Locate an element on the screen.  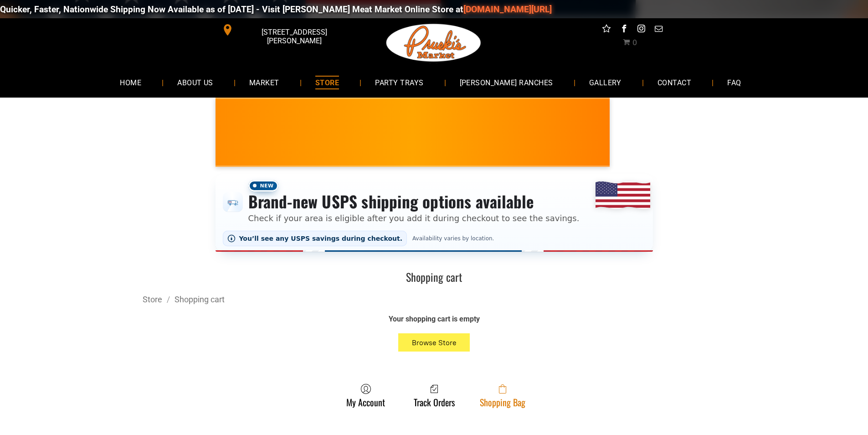
a: PARTY TRAYS is located at coordinates (399, 82).